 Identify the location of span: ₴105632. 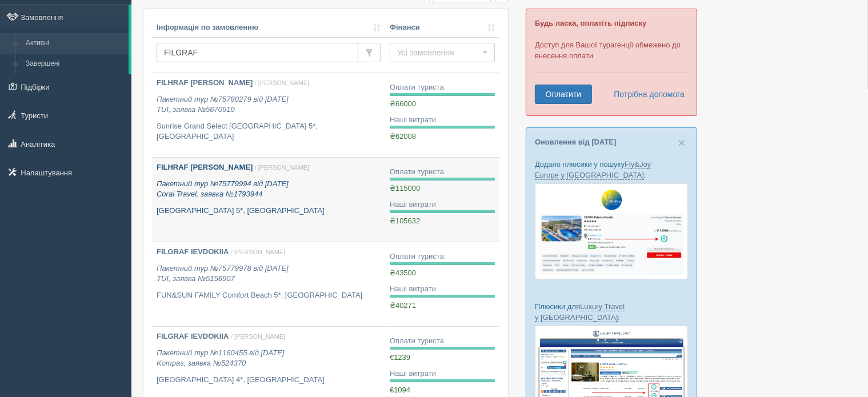
(404, 220).